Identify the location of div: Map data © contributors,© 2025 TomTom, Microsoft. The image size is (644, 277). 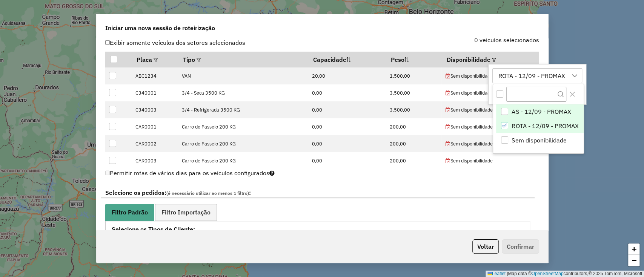
(565, 274).